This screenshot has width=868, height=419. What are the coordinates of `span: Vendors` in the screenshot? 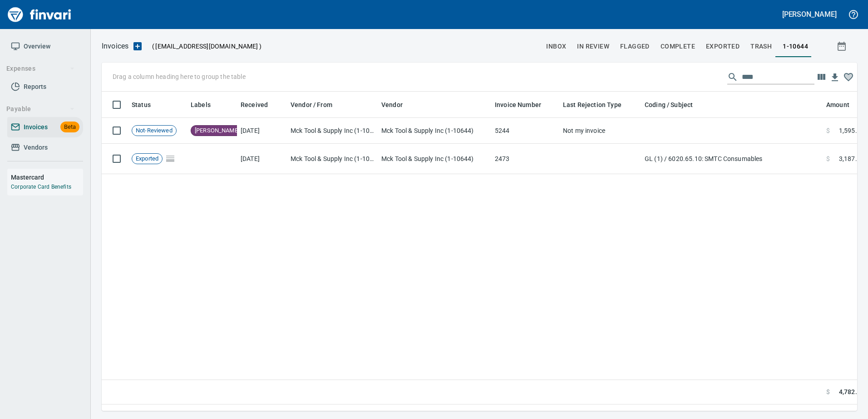 It's located at (35, 148).